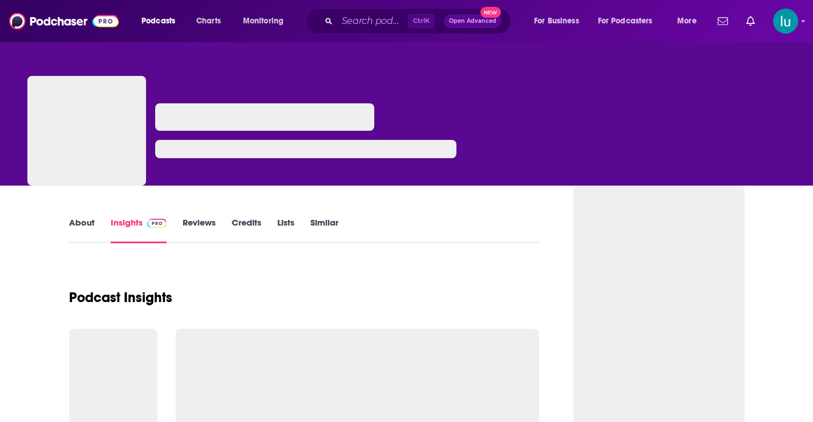  I want to click on a: Podchaser - Follow, Share and Rate Podcasts, so click(64, 21).